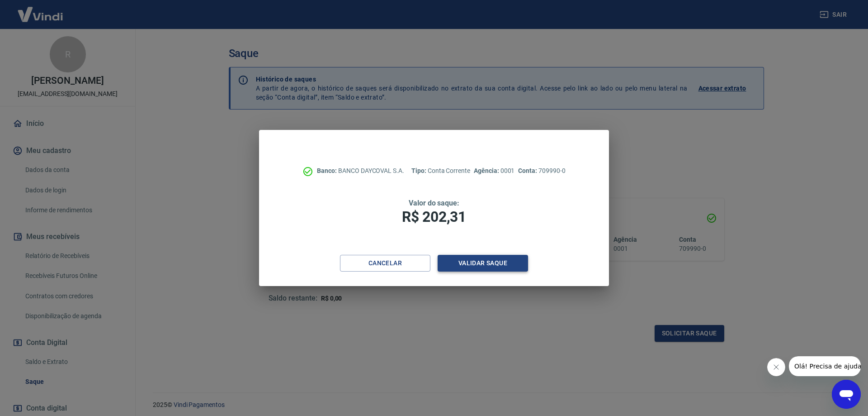  Describe the element at coordinates (440, 171) in the screenshot. I see `p: Conta Corrente` at that location.